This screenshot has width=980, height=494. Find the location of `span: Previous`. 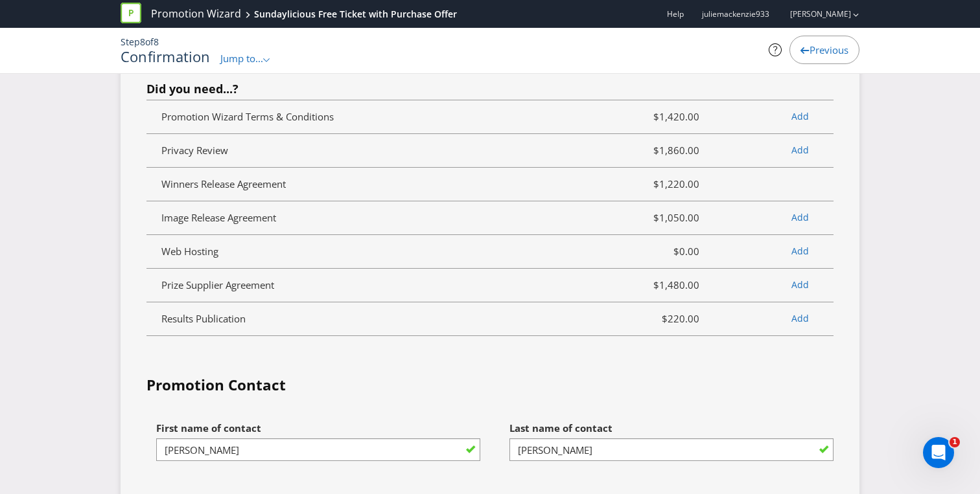

span: Previous is located at coordinates (829, 50).